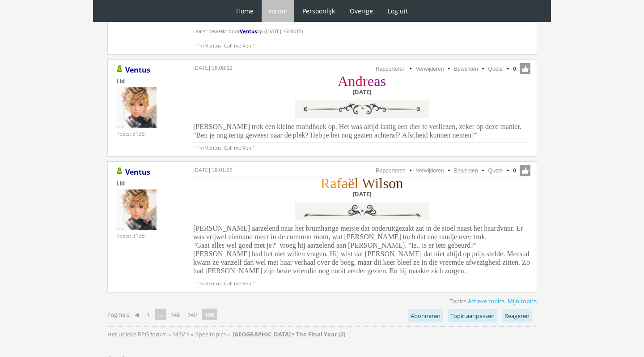  Describe the element at coordinates (148, 314) in the screenshot. I see `a: 1` at that location.